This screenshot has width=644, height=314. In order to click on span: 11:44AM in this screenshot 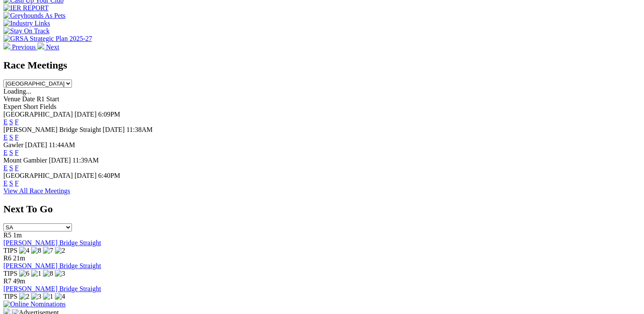, I will do `click(62, 145)`.